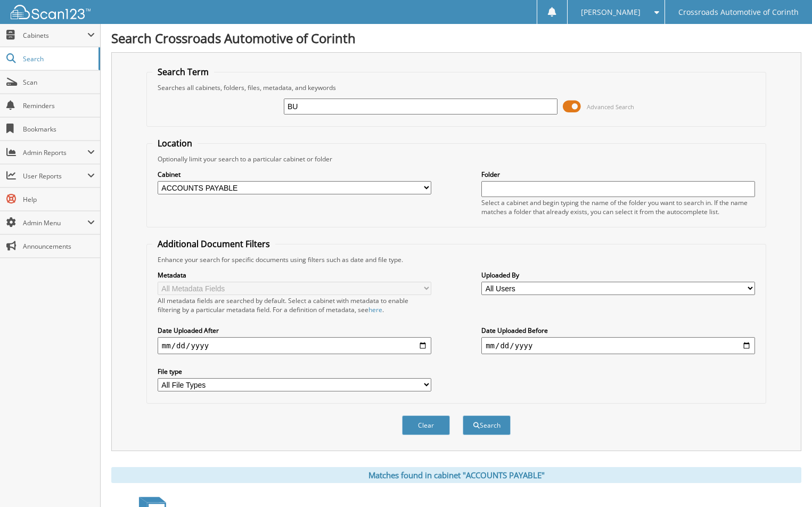 Image resolution: width=812 pixels, height=507 pixels. What do you see at coordinates (174, 144) in the screenshot?
I see `legend: Location` at bounding box center [174, 144].